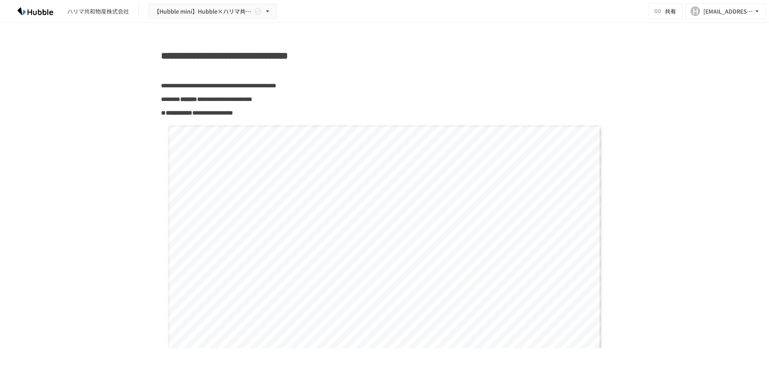  What do you see at coordinates (671, 11) in the screenshot?
I see `span: 共有` at bounding box center [671, 11].